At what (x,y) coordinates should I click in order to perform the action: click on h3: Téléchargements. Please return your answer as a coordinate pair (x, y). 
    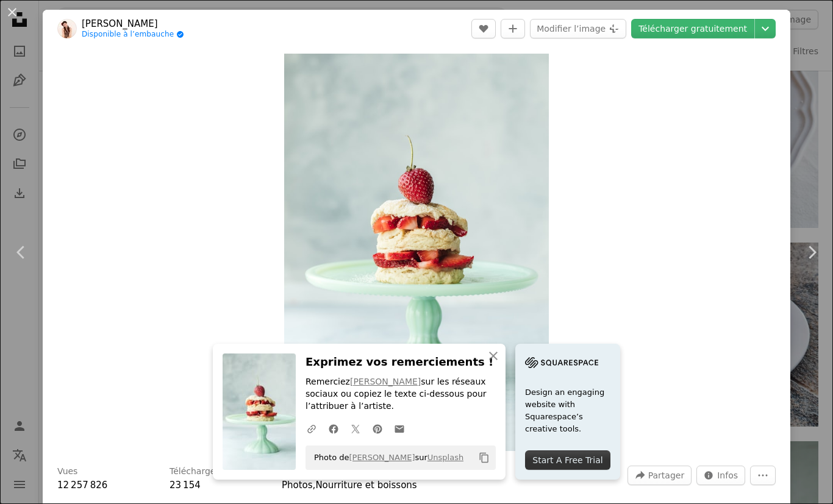
    Looking at the image, I should click on (206, 472).